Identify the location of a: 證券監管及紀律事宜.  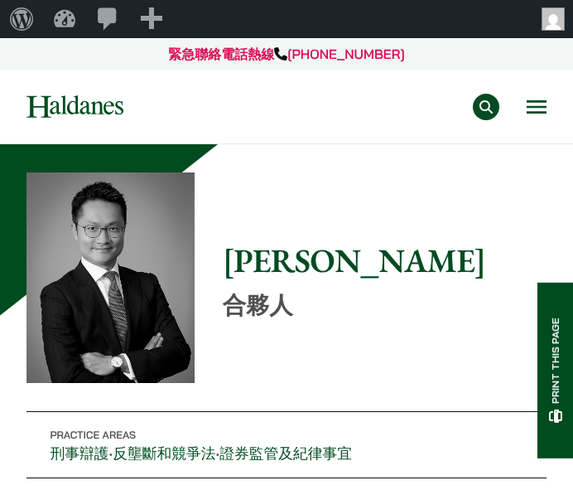
(286, 453).